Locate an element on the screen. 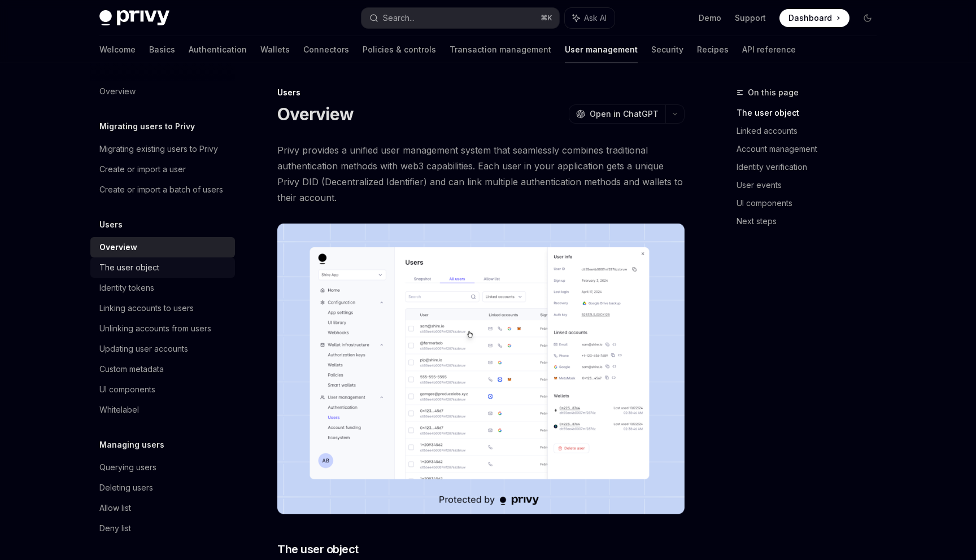  h5: Migrating users to Privy is located at coordinates (146, 127).